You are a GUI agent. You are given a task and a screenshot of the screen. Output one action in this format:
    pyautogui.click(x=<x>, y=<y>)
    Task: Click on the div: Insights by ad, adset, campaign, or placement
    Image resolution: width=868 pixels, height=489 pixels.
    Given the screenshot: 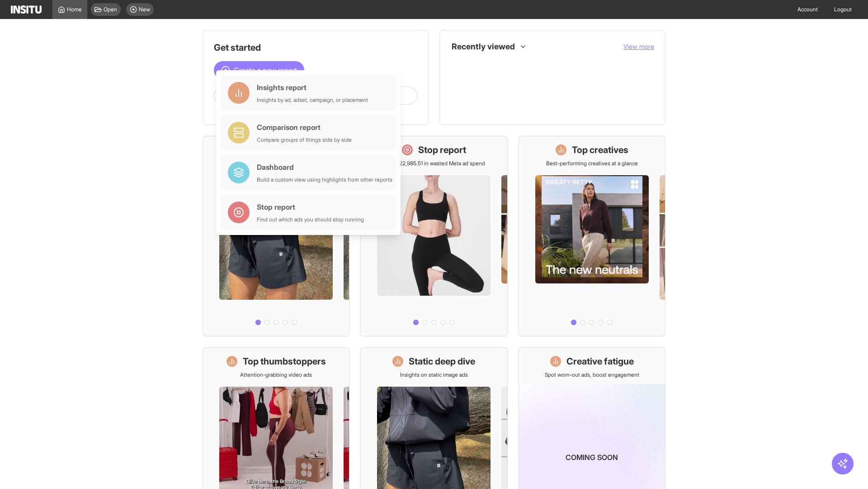 What is the action you would take?
    pyautogui.click(x=312, y=100)
    